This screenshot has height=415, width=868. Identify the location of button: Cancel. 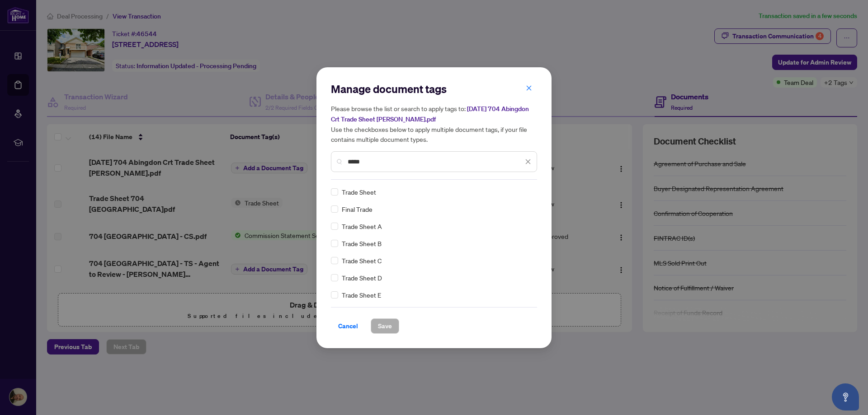
(348, 326).